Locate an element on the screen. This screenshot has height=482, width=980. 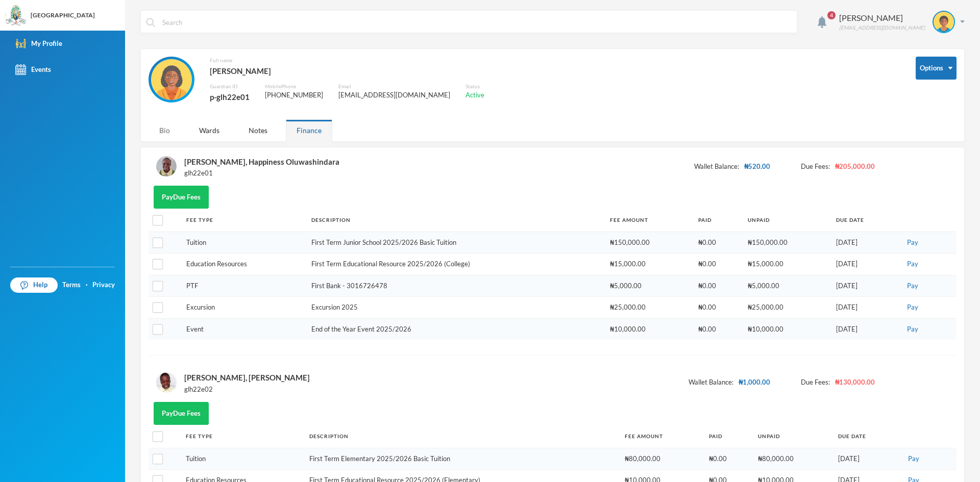
button: Options is located at coordinates (935, 68).